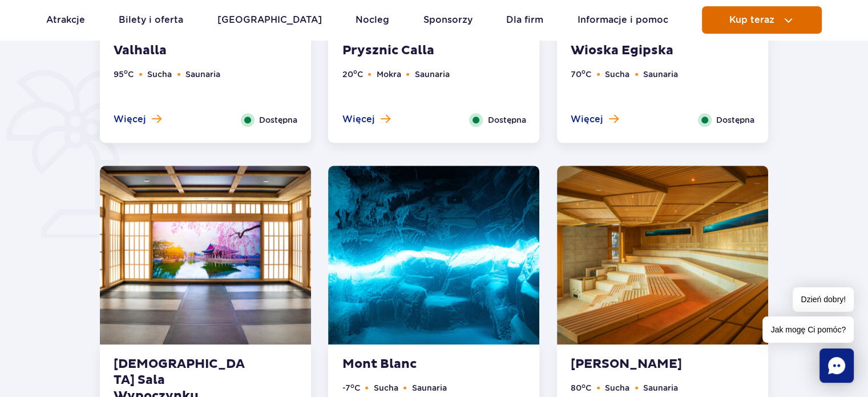 This screenshot has height=397, width=868. What do you see at coordinates (66, 20) in the screenshot?
I see `a: Atrakcje` at bounding box center [66, 20].